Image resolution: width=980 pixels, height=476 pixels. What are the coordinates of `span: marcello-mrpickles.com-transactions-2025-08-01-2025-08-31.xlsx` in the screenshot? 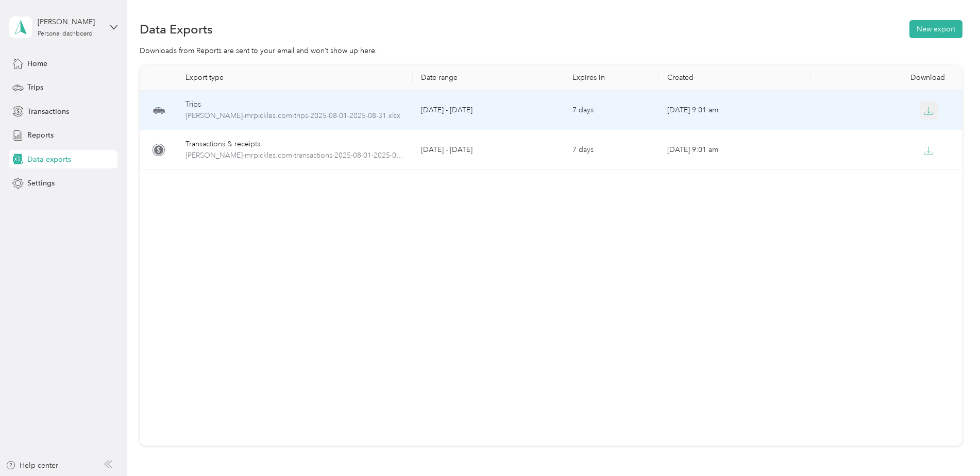 It's located at (295, 155).